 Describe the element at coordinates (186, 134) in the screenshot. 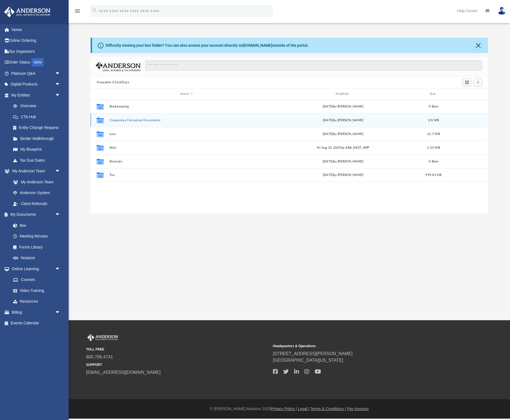

I see `button: Law` at that location.